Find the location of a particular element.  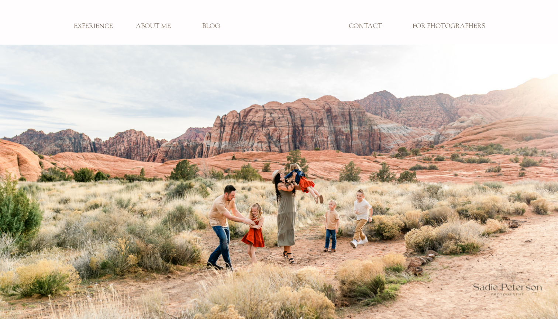

a: EXPERIENCE is located at coordinates (93, 27).